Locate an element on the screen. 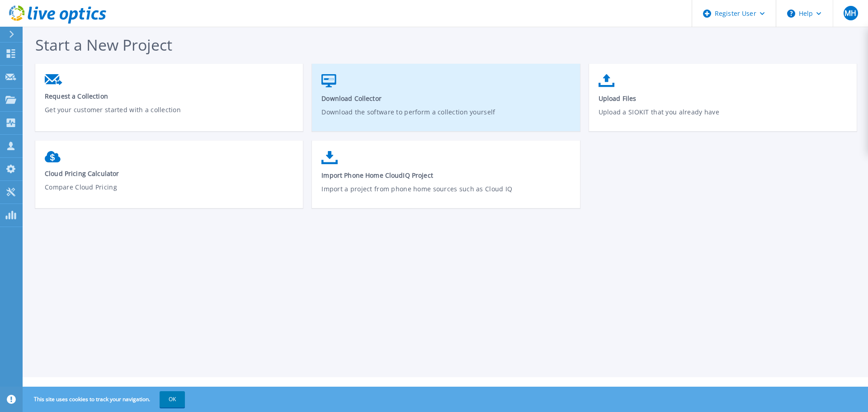  span: Request a Collection is located at coordinates (169, 96).